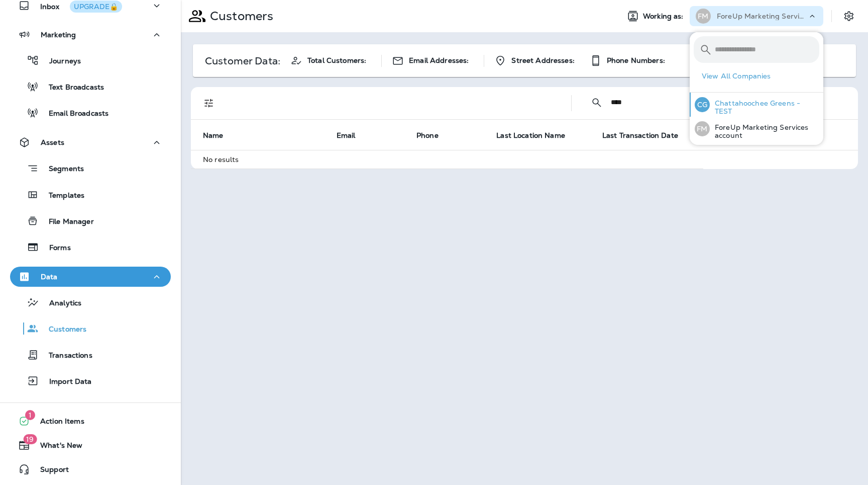 The width and height of the screenshot is (868, 485). What do you see at coordinates (61, 170) in the screenshot?
I see `p: Segments` at bounding box center [61, 170].